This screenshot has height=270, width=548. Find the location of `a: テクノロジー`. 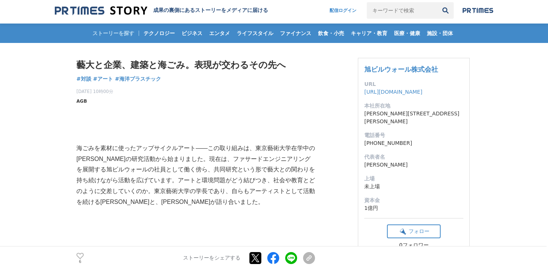

a: テクノロジー is located at coordinates (159, 33).